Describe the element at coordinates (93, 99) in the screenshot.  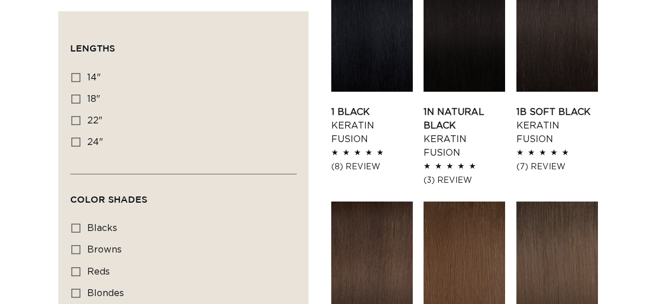
I see `span: 18"` at that location.